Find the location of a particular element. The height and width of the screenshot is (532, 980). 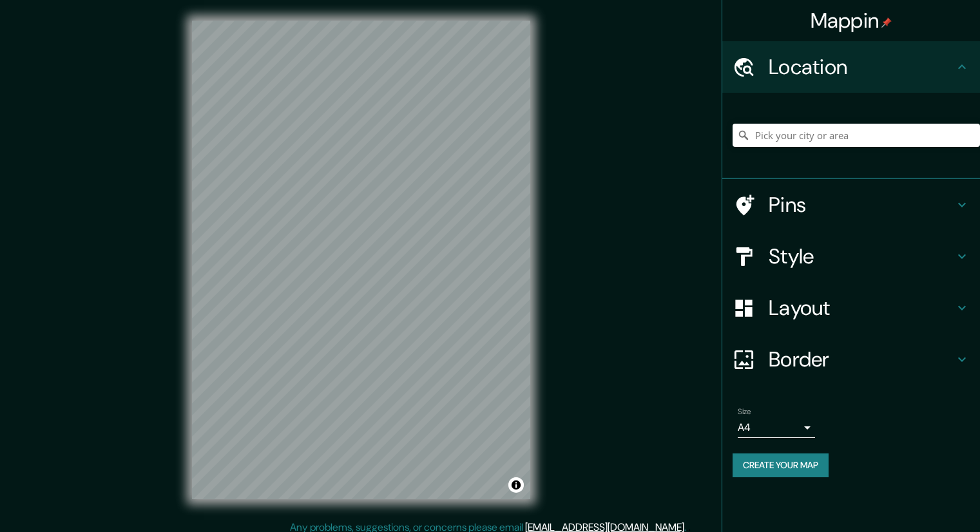

h4: Mappin is located at coordinates (852, 20).